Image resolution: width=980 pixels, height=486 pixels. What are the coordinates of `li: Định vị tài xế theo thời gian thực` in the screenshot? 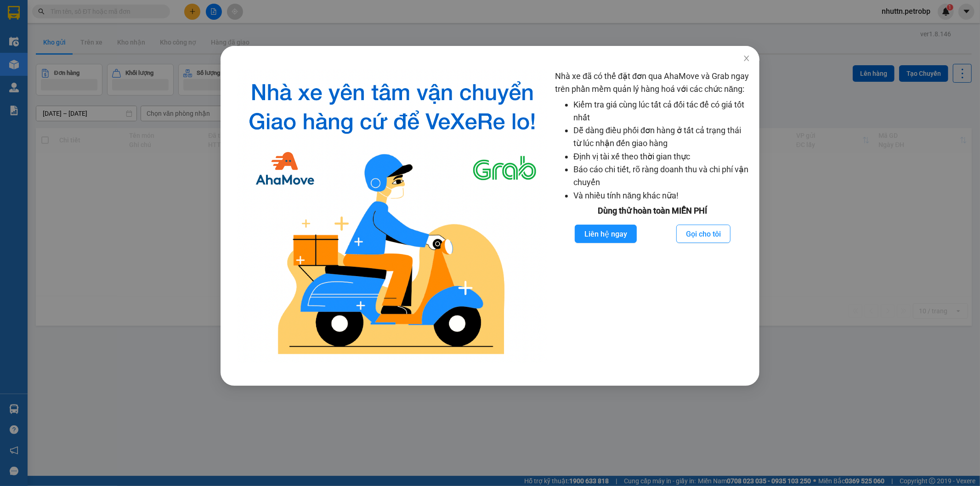 It's located at (662, 157).